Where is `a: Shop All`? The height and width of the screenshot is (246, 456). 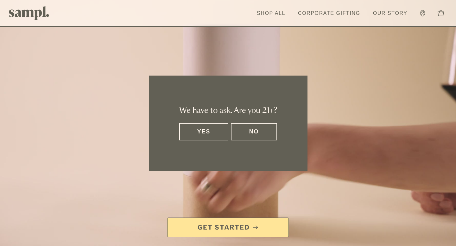 a: Shop All is located at coordinates (271, 13).